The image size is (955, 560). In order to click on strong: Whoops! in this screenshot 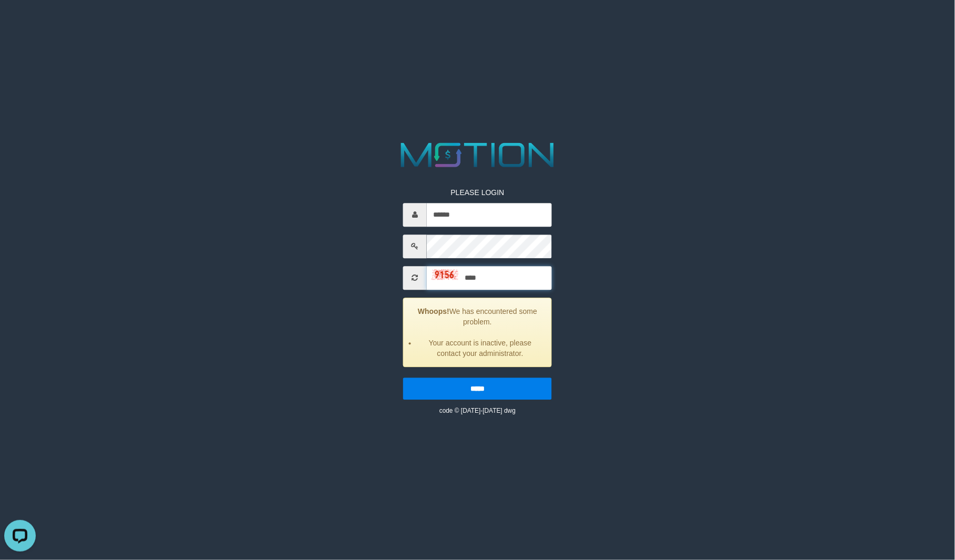, I will do `click(434, 311)`.